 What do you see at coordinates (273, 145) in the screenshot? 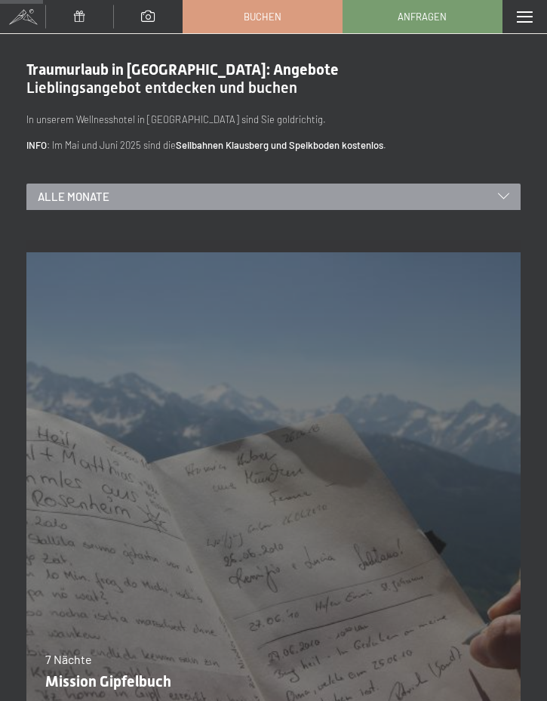
I see `p: : Im Mai und Juni 2025 sind die .` at bounding box center [273, 145].